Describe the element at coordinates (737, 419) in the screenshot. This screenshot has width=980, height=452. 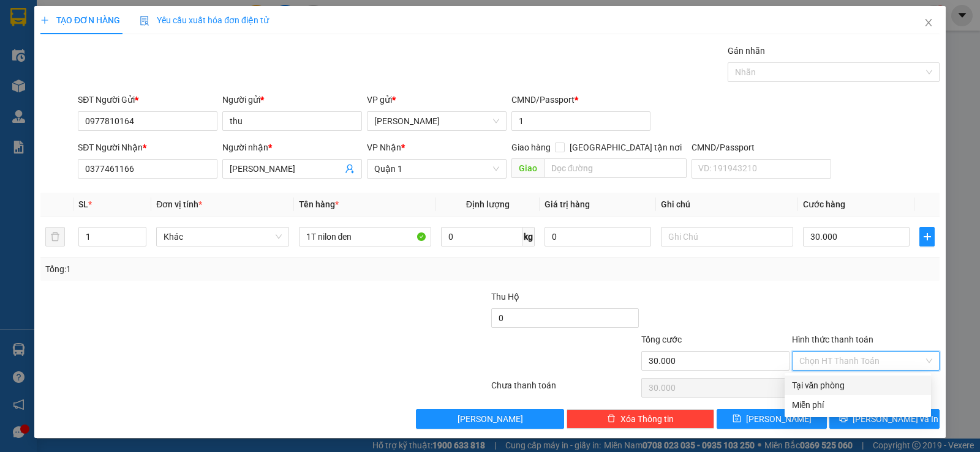
I see `span: save` at that location.